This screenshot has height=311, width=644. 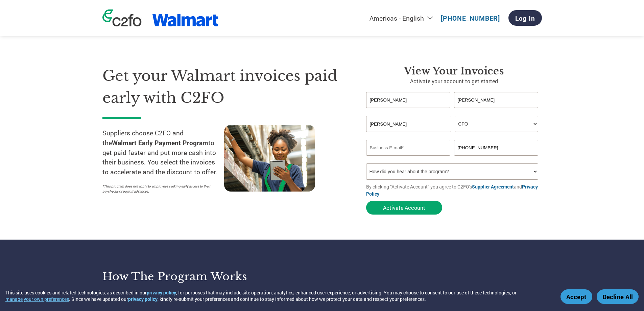 What do you see at coordinates (452, 190) in the screenshot?
I see `a: Privacy Policy` at bounding box center [452, 190].